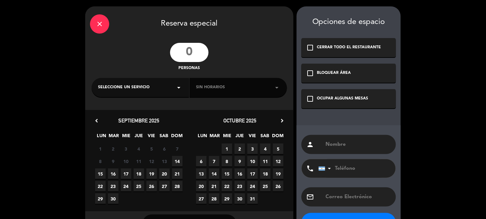  I want to click on input: Teléfono, so click(354, 169).